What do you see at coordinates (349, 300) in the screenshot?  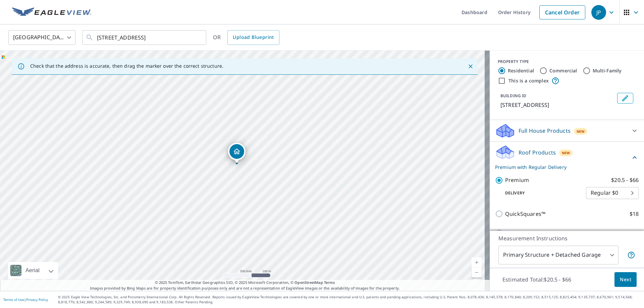 I see `p: © 2025 Eagle View Technologies, Inc. and Pictometry International Corp. All Rights Reserved. Repo...` at bounding box center [349, 300].